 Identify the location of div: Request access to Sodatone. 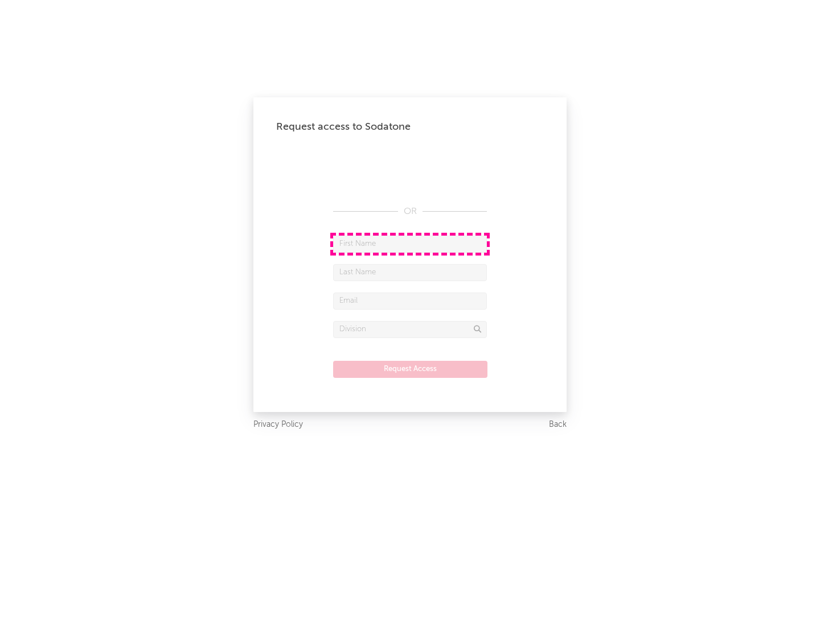
(410, 127).